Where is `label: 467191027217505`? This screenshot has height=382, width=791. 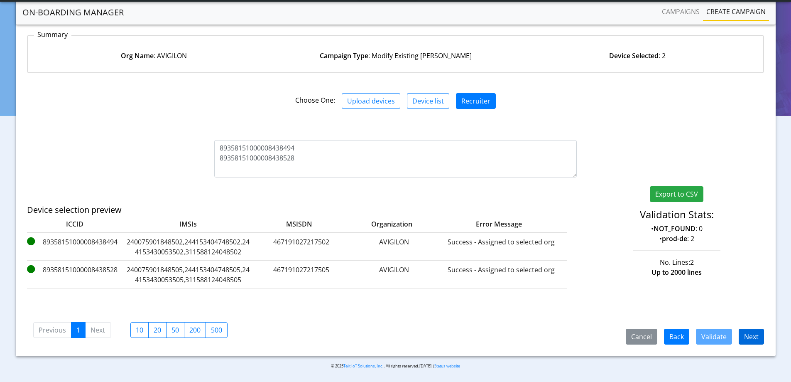
label: 467191027217505 is located at coordinates (302, 275).